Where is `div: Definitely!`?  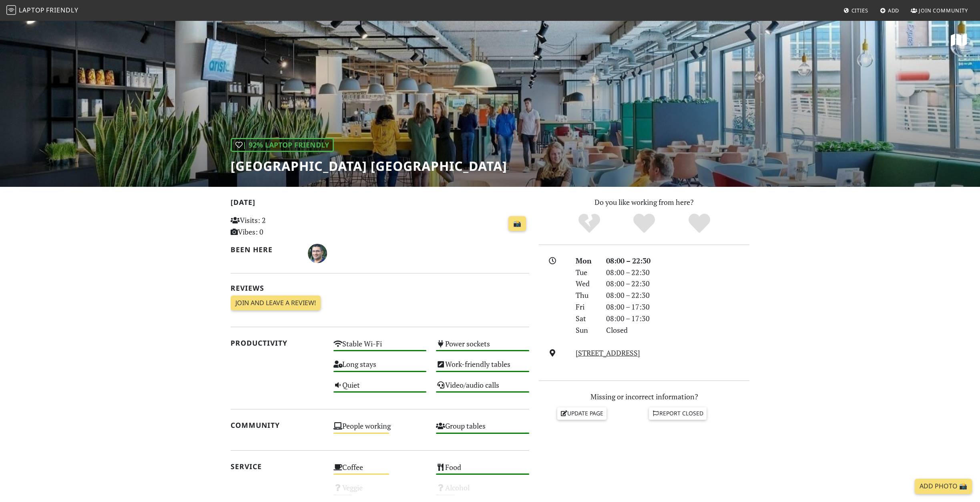
div: Definitely! is located at coordinates (699, 223).